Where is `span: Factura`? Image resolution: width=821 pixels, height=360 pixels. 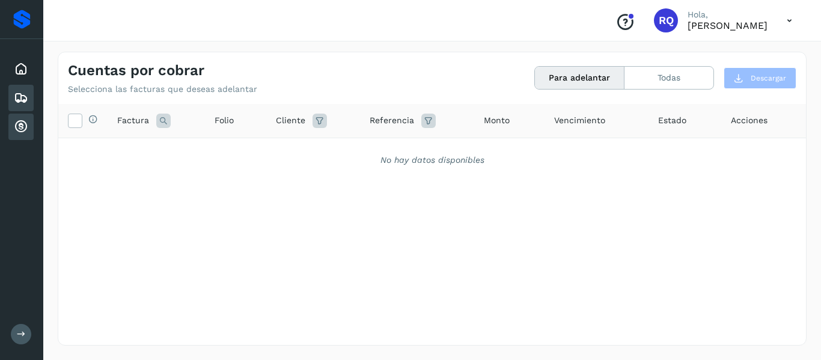 span: Factura is located at coordinates (133, 120).